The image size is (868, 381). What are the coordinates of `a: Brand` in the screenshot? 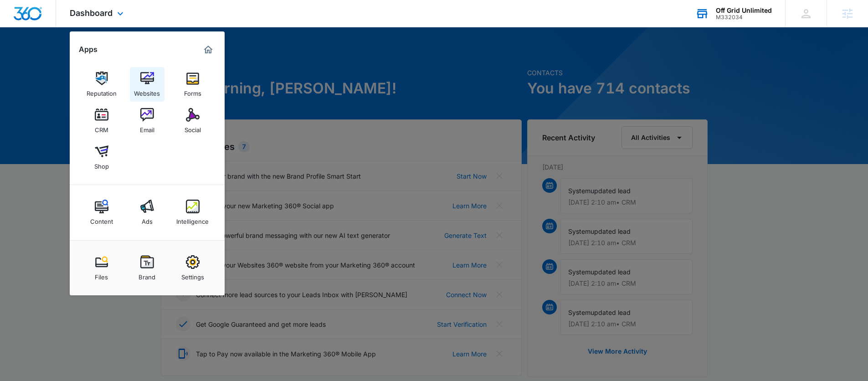 It's located at (147, 268).